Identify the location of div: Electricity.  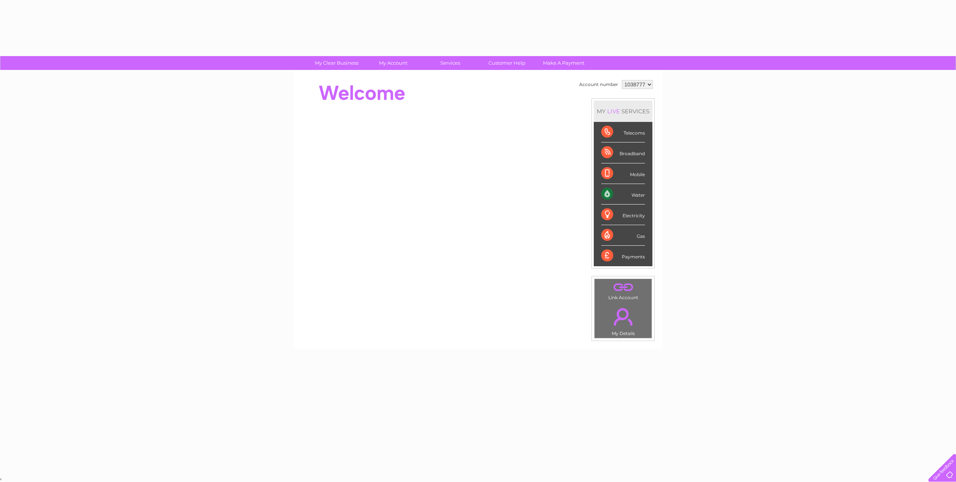
(623, 214).